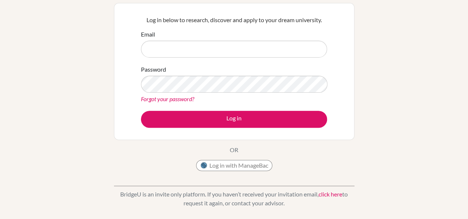 This screenshot has width=468, height=219. Describe the element at coordinates (234, 199) in the screenshot. I see `p: BridgeU is an invite only platform. If you haven’t received your invitation email, to request it ...` at that location.